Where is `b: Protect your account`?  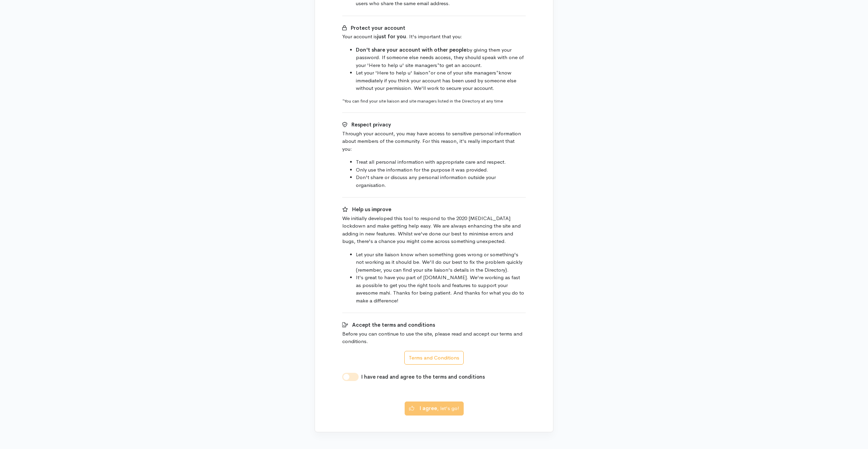
b: Protect your account is located at coordinates (378, 27).